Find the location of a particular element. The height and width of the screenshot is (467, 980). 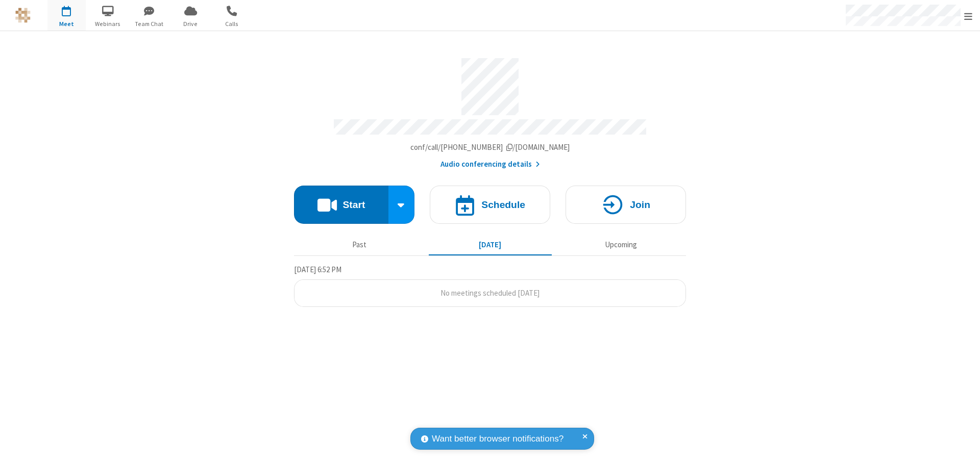

section: Today's Meetings is located at coordinates (490, 285).